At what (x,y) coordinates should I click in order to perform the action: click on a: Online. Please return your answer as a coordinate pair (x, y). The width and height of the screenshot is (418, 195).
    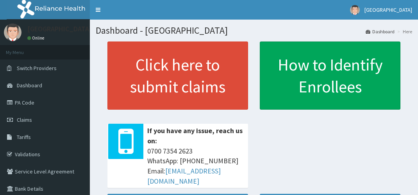
    Looking at the image, I should click on (37, 38).